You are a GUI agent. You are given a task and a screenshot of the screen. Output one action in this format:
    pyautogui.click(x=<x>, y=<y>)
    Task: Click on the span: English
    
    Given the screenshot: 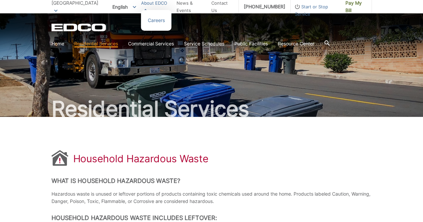 What is the action you would take?
    pyautogui.click(x=124, y=7)
    